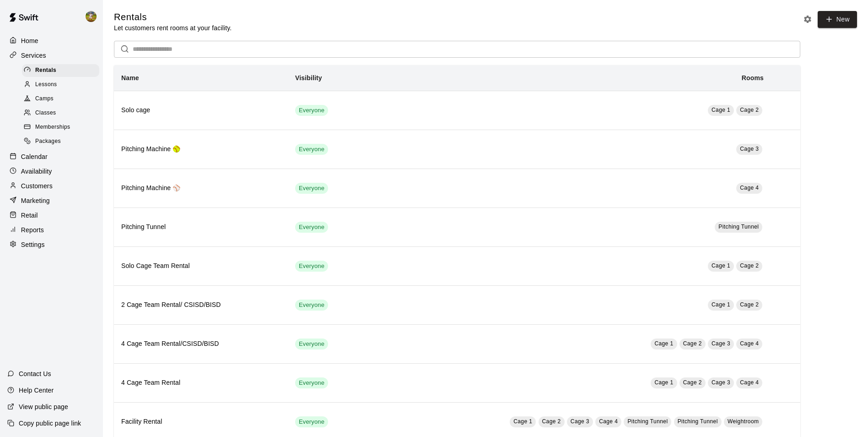  What do you see at coordinates (51, 156) in the screenshot?
I see `a: Calendar` at bounding box center [51, 156].